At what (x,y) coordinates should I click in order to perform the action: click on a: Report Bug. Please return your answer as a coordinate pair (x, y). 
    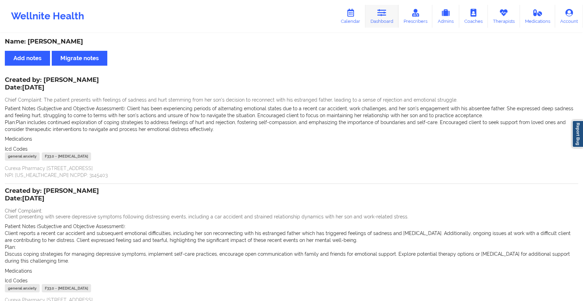
    Looking at the image, I should click on (578, 134).